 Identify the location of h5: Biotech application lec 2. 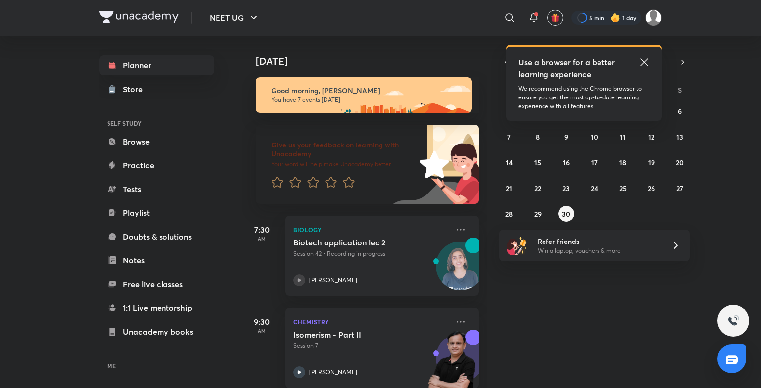
(355, 243).